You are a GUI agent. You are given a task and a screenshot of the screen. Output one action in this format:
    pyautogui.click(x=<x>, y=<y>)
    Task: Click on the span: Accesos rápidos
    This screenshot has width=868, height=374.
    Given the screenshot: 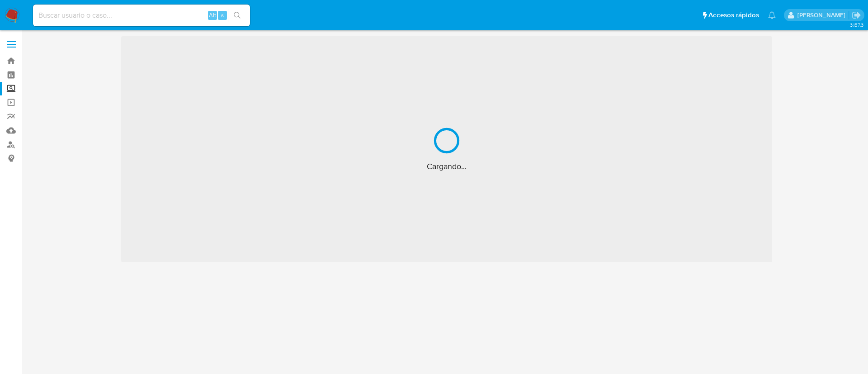 What is the action you would take?
    pyautogui.click(x=734, y=15)
    